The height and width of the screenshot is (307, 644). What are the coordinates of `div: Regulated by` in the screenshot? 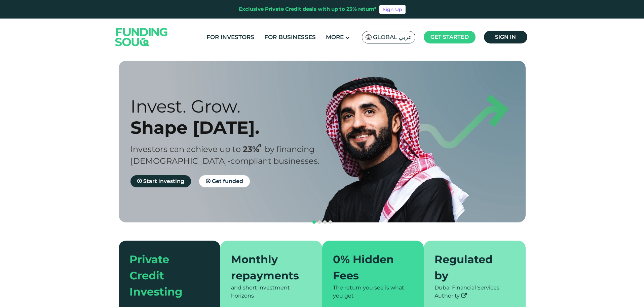 It's located at (471, 268).